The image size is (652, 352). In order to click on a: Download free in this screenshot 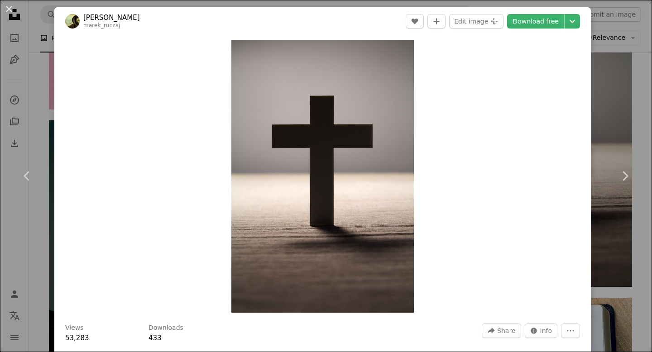, I will do `click(536, 21)`.